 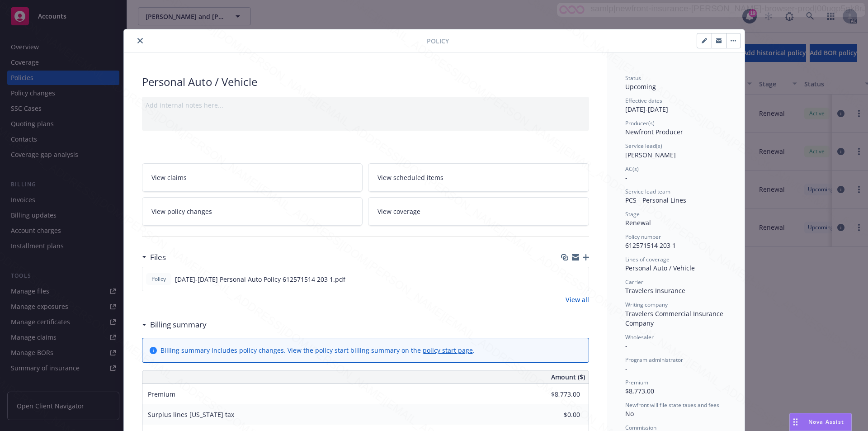 I want to click on a: View coverage, so click(x=479, y=211).